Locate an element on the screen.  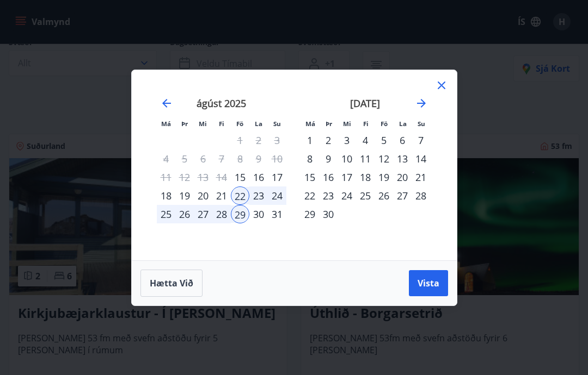
td: Selected. miðvikudagur, 27. ágúst 2025 is located at coordinates (203, 214).